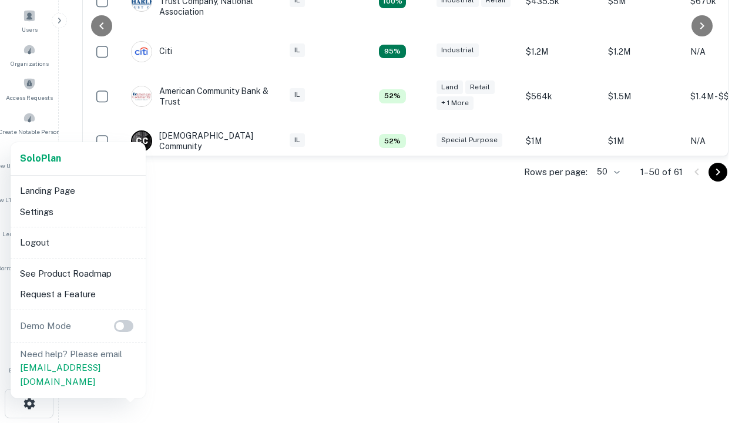  Describe the element at coordinates (78, 243) in the screenshot. I see `li: Logout` at that location.